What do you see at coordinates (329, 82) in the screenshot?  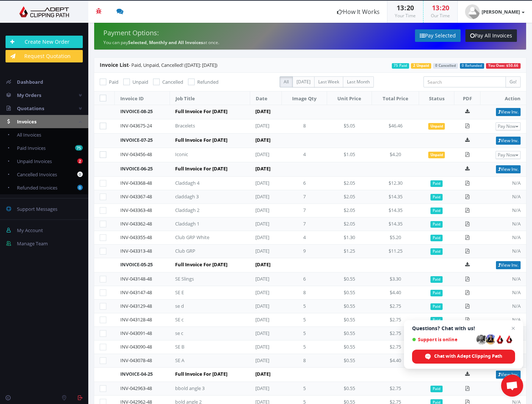 I see `label: Last Week` at bounding box center [329, 82].